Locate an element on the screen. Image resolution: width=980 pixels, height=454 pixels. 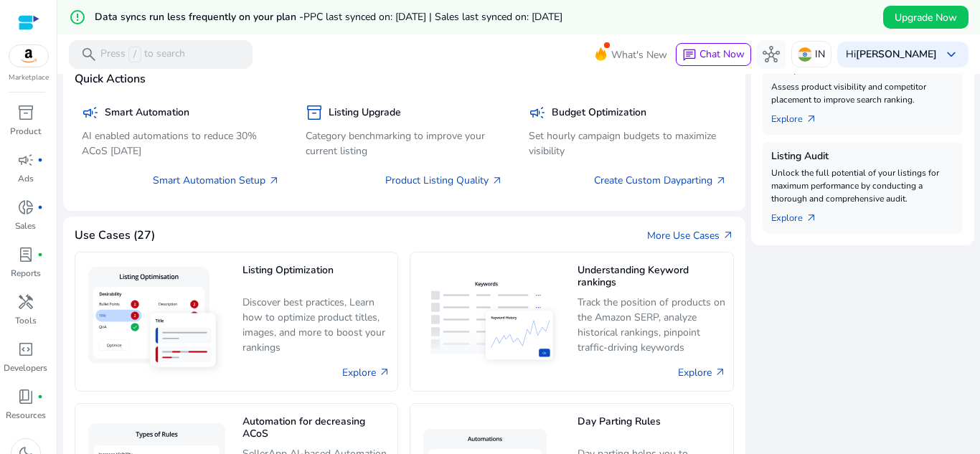
p: Set hourly campaign budgets to maximize visibility is located at coordinates (628, 144).